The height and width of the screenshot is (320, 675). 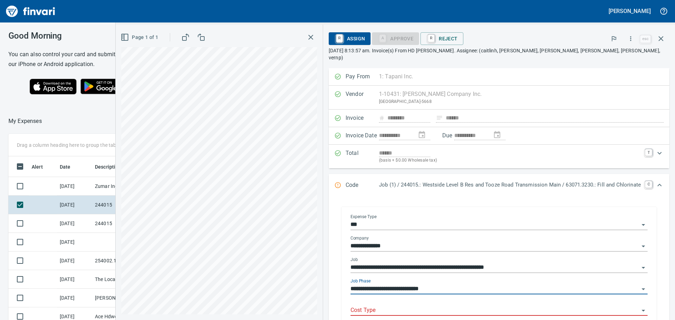 I want to click on button: Flag, so click(x=613, y=39).